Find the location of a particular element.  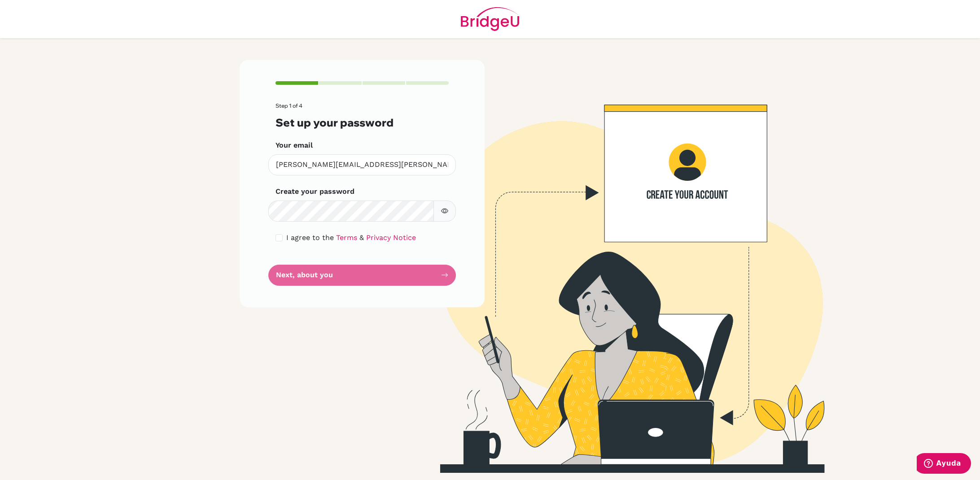

input: Insert your email* is located at coordinates (362, 165).